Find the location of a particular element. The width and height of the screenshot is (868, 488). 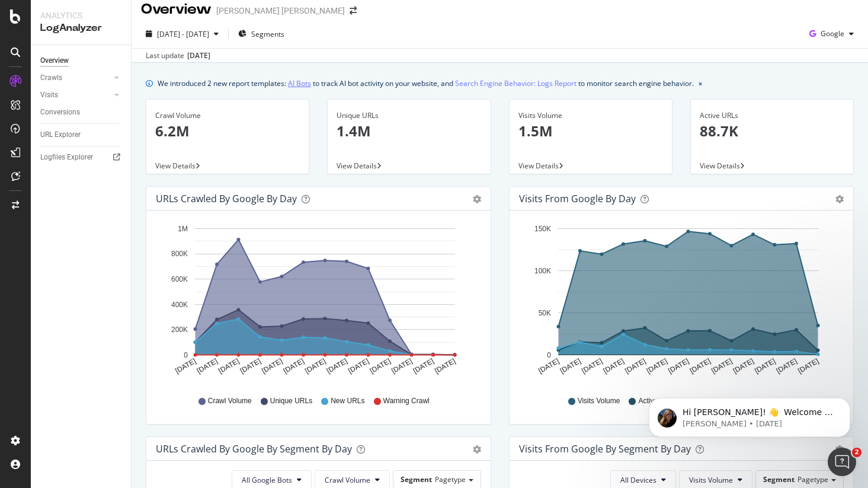

div: URL Explorer is located at coordinates (61, 134).